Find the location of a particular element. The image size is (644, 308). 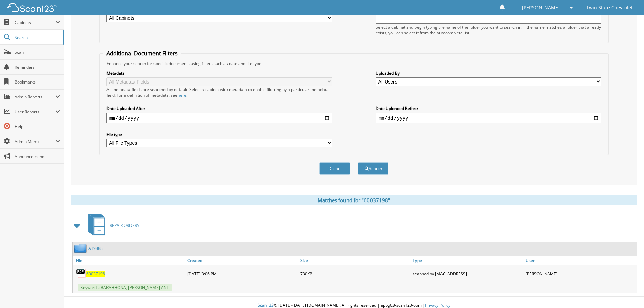

a: Type is located at coordinates (468, 260).